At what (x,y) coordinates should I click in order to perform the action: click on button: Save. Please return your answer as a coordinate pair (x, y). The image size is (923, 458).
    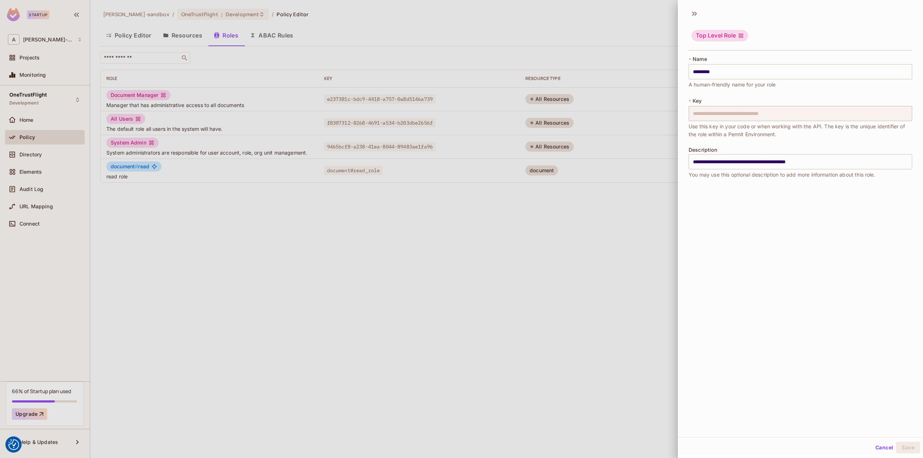
    Looking at the image, I should click on (908, 448).